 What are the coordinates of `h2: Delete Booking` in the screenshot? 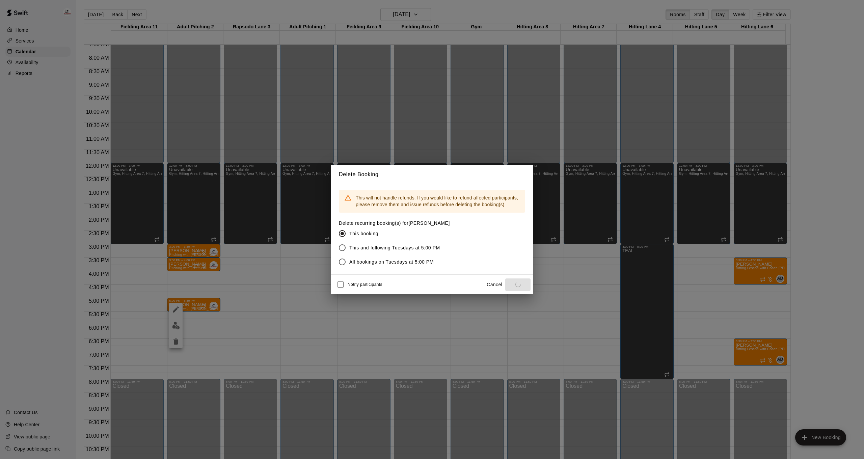 It's located at (432, 175).